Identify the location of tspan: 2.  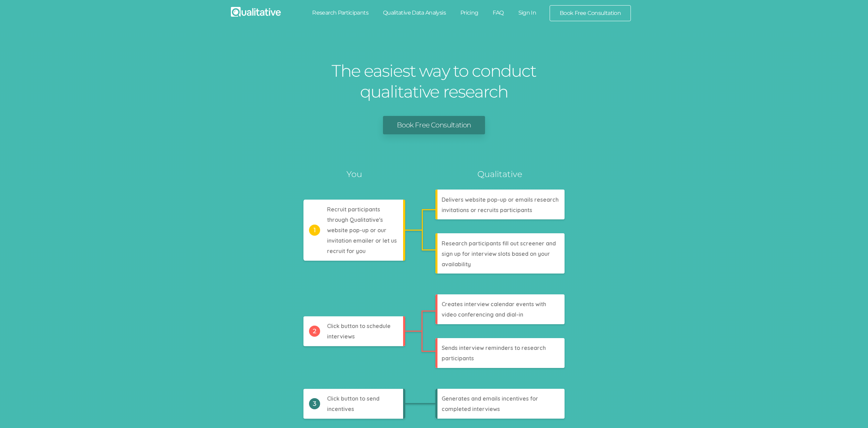
(314, 331).